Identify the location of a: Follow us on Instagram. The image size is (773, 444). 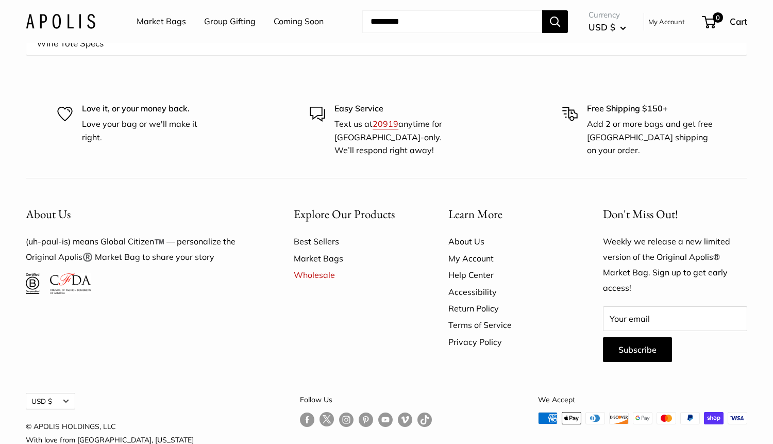
(346, 419).